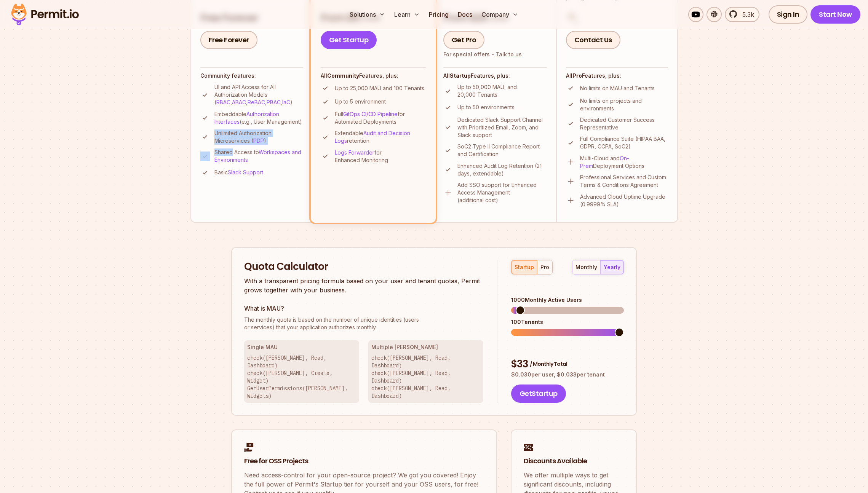 Image resolution: width=868 pixels, height=493 pixels. What do you see at coordinates (370, 114) in the screenshot?
I see `a: GitOps CI/CD Pipeline` at bounding box center [370, 114].